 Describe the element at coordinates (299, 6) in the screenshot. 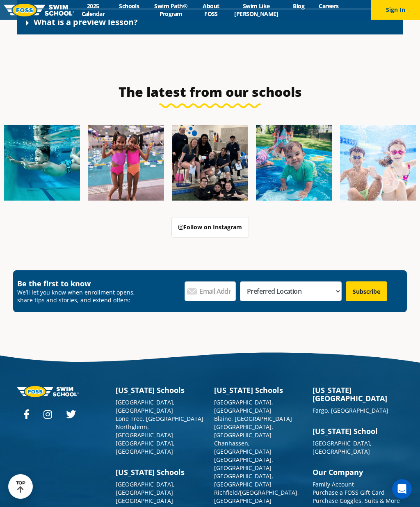

I see `a: Blog` at that location.